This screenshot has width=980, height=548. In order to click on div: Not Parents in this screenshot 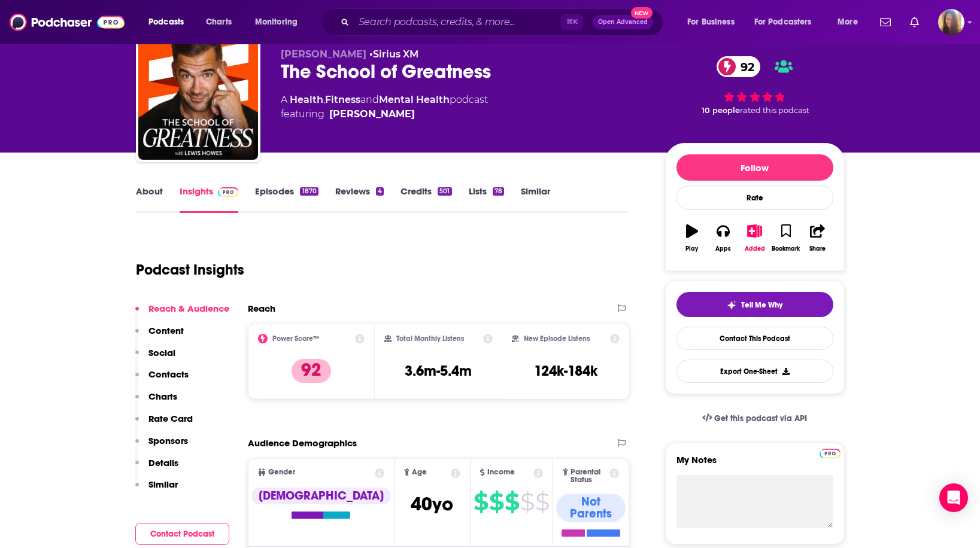, I will do `click(591, 508)`.